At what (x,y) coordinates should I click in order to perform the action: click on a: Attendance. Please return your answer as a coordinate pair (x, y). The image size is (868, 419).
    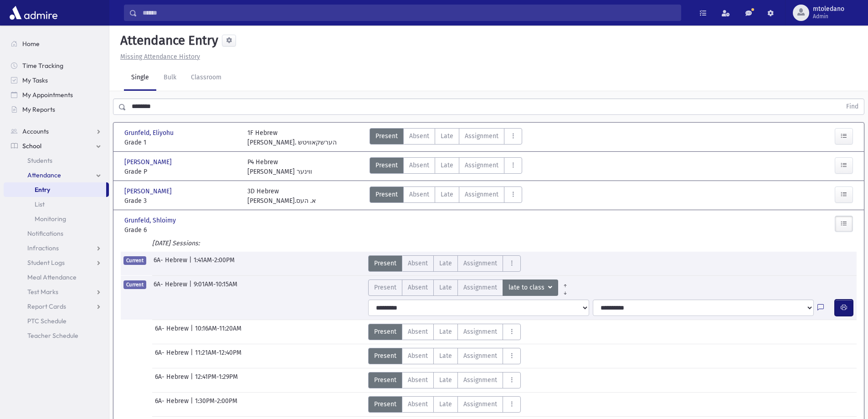
    Looking at the image, I should click on (56, 175).